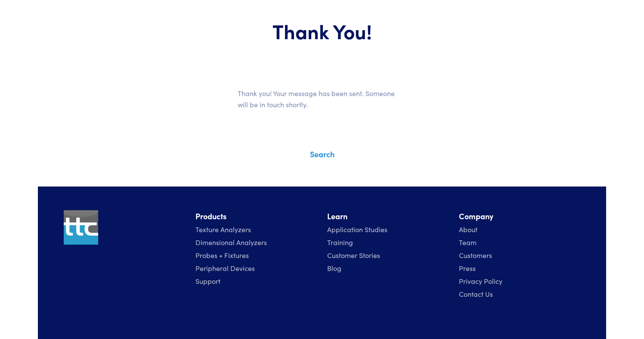 The height and width of the screenshot is (339, 644). I want to click on a: Press, so click(467, 268).